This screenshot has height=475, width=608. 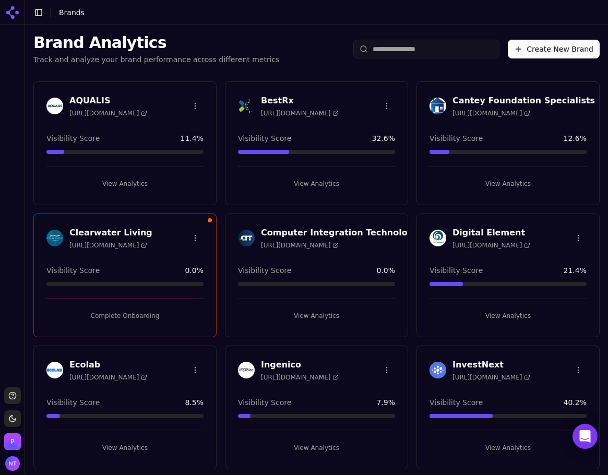 I want to click on img: Ecolab, so click(x=55, y=370).